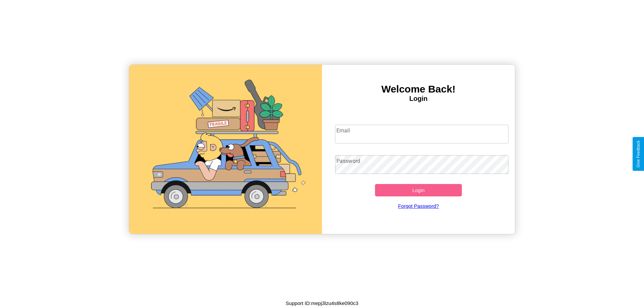 This screenshot has width=644, height=308. Describe the element at coordinates (225, 149) in the screenshot. I see `img: gif` at that location.